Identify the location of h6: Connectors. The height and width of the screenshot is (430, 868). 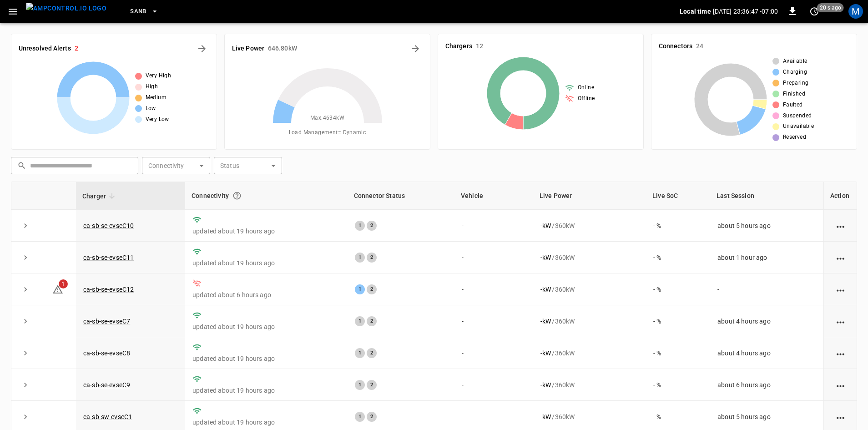
(675, 46).